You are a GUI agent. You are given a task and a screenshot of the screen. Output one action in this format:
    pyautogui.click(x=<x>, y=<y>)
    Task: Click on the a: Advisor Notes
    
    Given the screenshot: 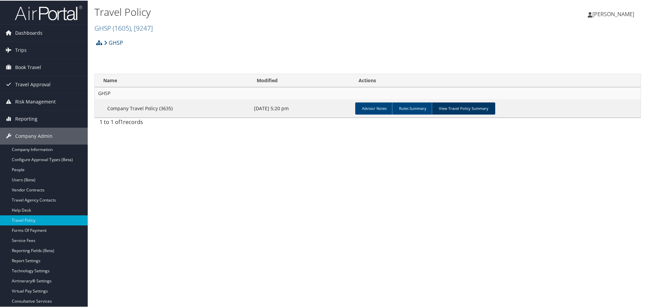 What is the action you would take?
    pyautogui.click(x=374, y=108)
    